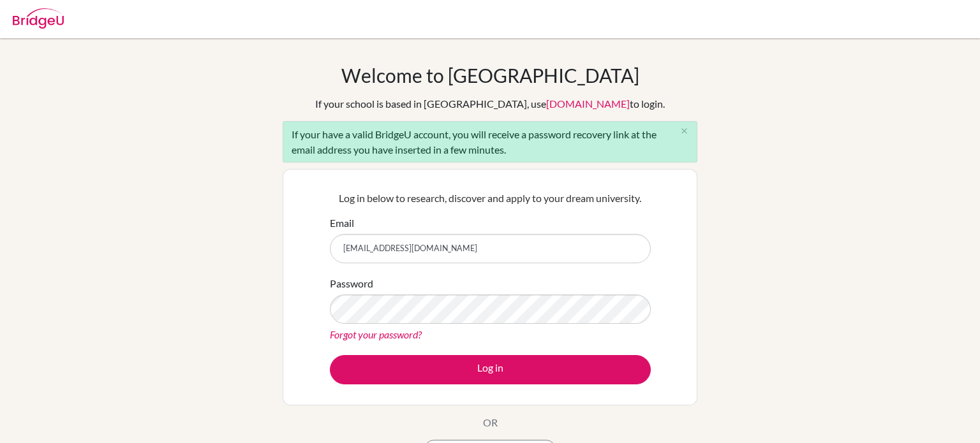  I want to click on button: Log in, so click(490, 370).